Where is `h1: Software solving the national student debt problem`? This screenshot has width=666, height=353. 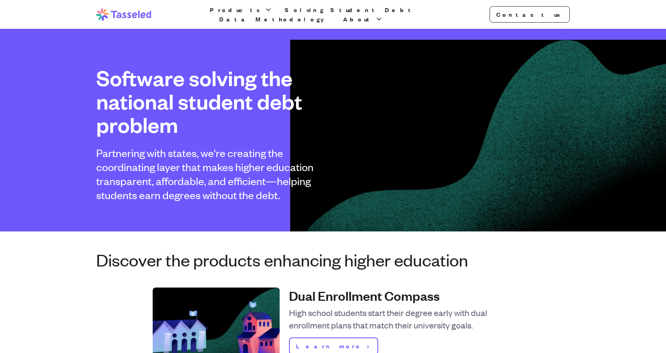
h1: Software solving the national student debt problem is located at coordinates (209, 101).